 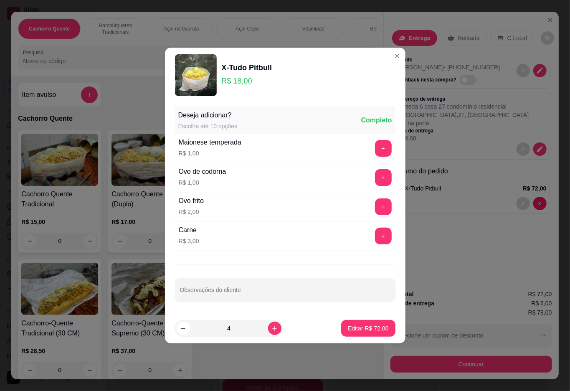 I want to click on p: Editar R$ 72,00, so click(x=368, y=328).